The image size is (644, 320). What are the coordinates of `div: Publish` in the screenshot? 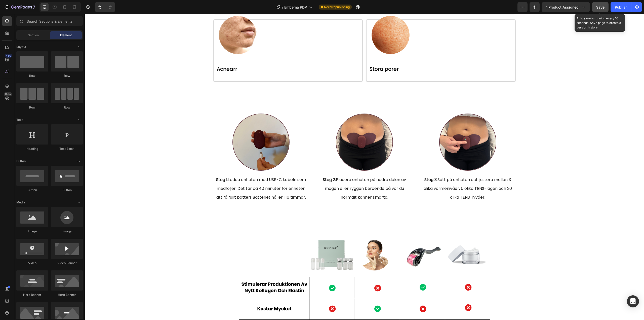 It's located at (621, 7).